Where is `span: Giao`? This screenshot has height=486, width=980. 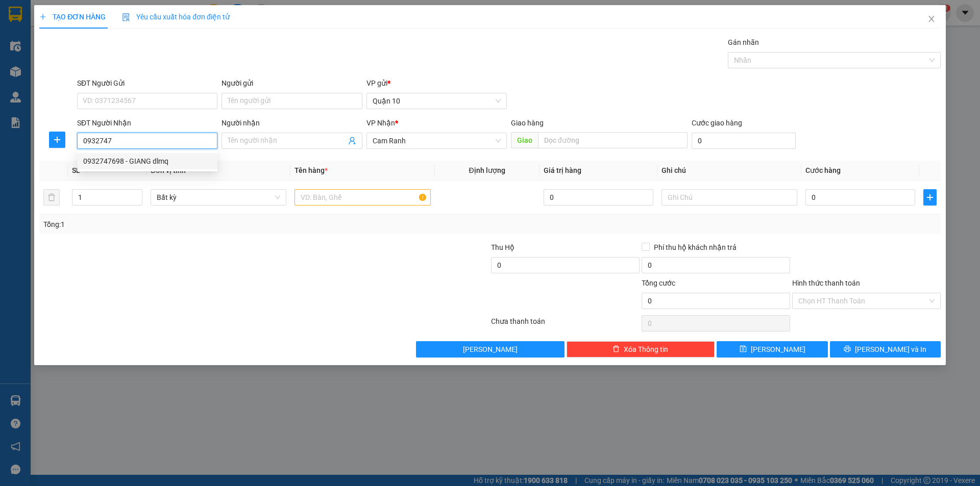 span: Giao is located at coordinates (524, 141).